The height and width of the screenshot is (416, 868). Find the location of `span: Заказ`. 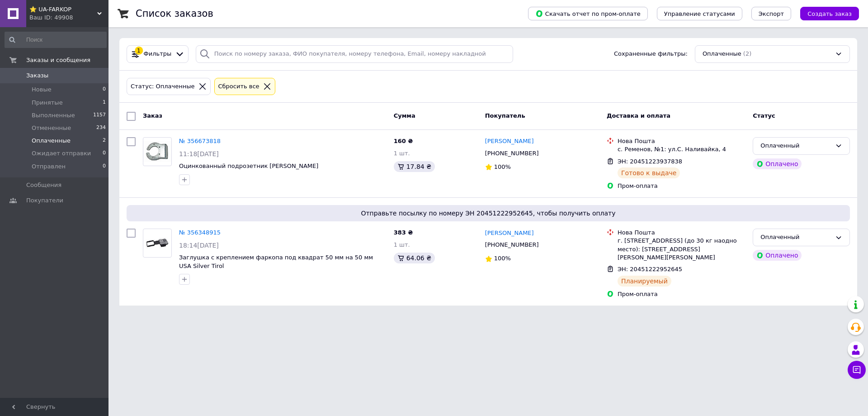

span: Заказ is located at coordinates (152, 115).